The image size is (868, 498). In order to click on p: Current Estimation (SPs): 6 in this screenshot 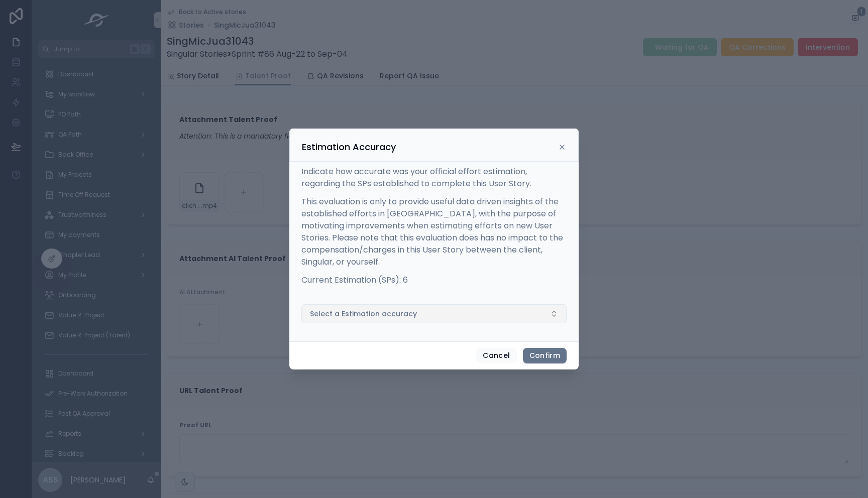, I will do `click(434, 280)`.